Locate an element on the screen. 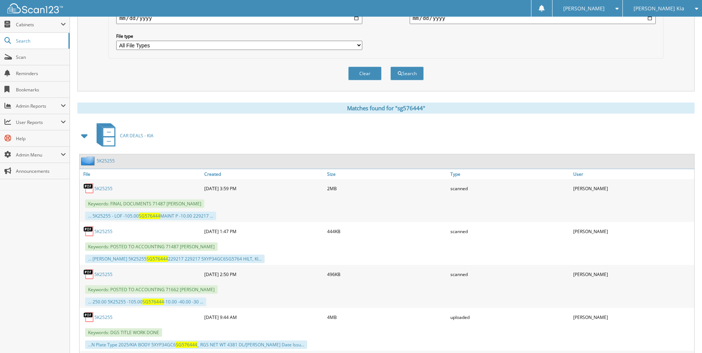 This screenshot has height=353, width=702. span: Reminders is located at coordinates (41, 73).